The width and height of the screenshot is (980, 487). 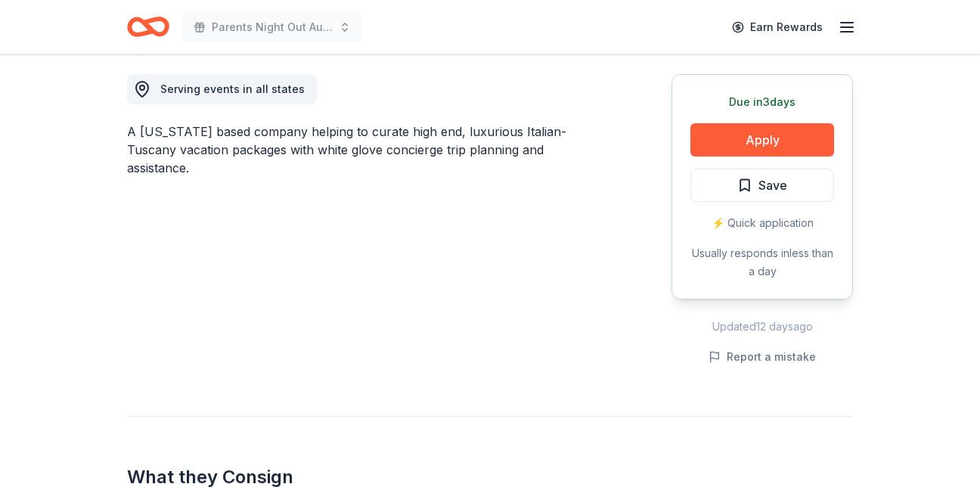 I want to click on a: Earn Rewards, so click(x=777, y=27).